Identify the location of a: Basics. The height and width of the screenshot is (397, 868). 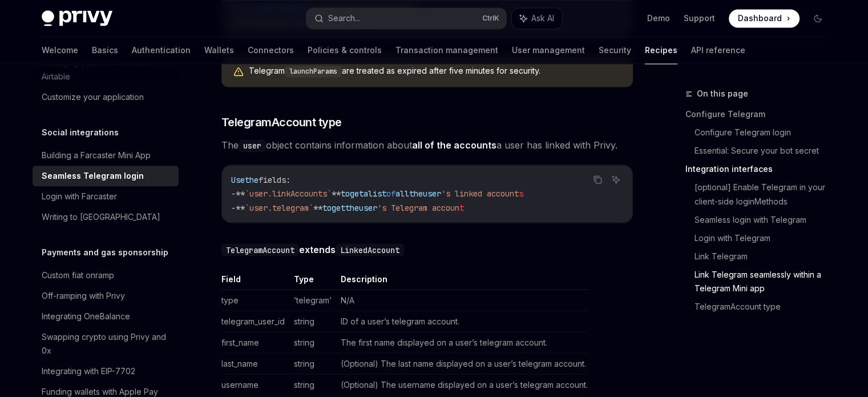
(105, 50).